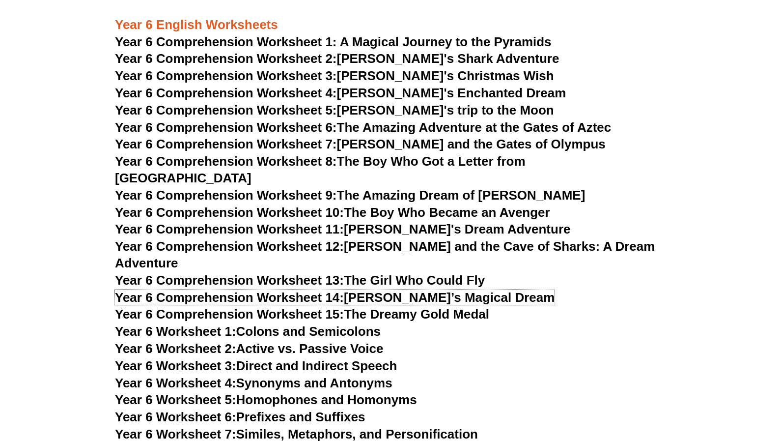 This screenshot has width=780, height=441. I want to click on span: Year 6 Worksheet 2:, so click(175, 348).